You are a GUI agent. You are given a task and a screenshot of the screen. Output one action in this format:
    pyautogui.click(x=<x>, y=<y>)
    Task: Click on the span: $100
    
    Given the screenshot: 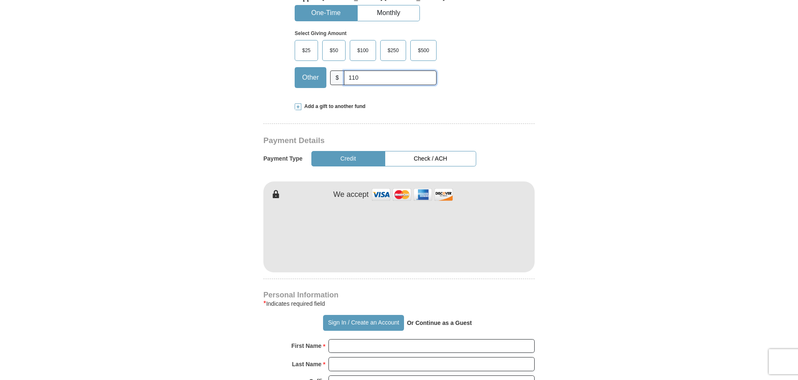 What is the action you would take?
    pyautogui.click(x=363, y=50)
    